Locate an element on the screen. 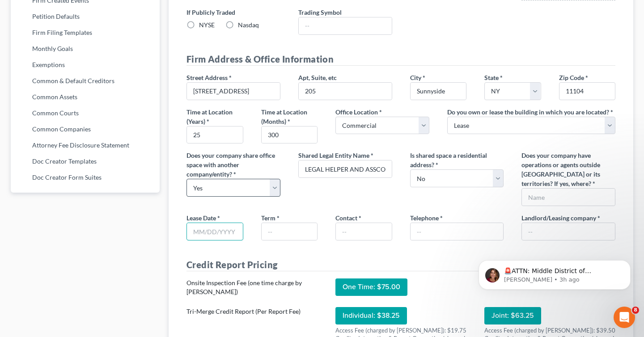  input: XXXXX is located at coordinates (587, 91).